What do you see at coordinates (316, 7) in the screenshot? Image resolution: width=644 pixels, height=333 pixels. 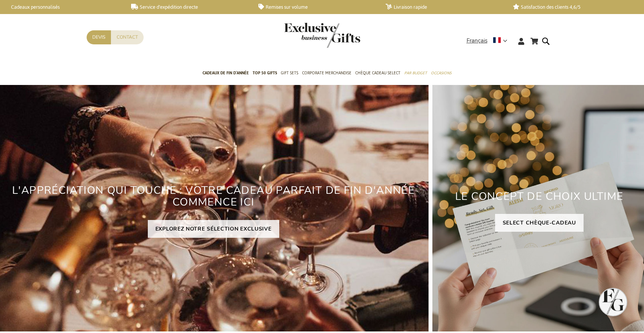 I see `a: Remises sur volume` at bounding box center [316, 7].